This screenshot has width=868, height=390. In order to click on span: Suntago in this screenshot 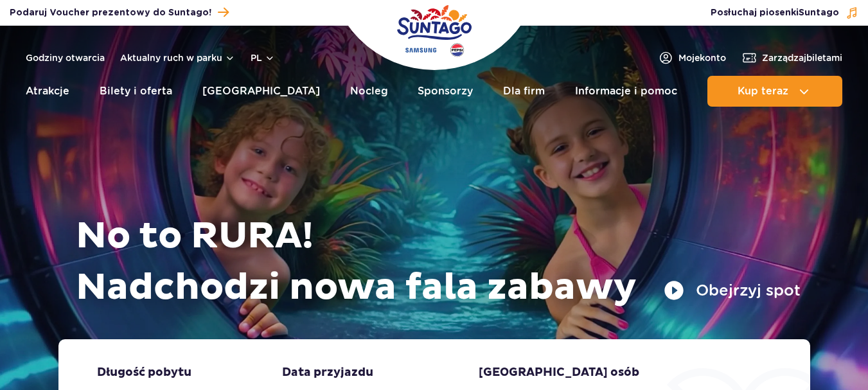, I will do `click(819, 13)`.